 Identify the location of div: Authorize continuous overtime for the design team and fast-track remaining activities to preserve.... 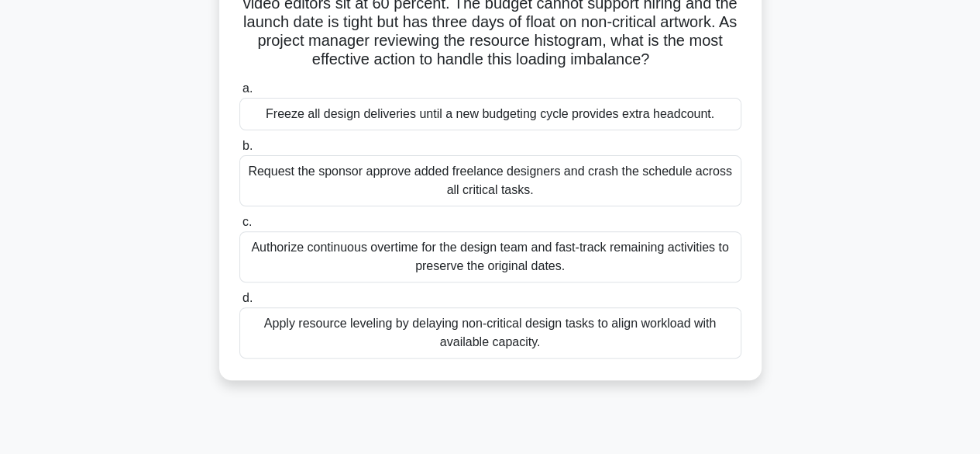
(490, 257).